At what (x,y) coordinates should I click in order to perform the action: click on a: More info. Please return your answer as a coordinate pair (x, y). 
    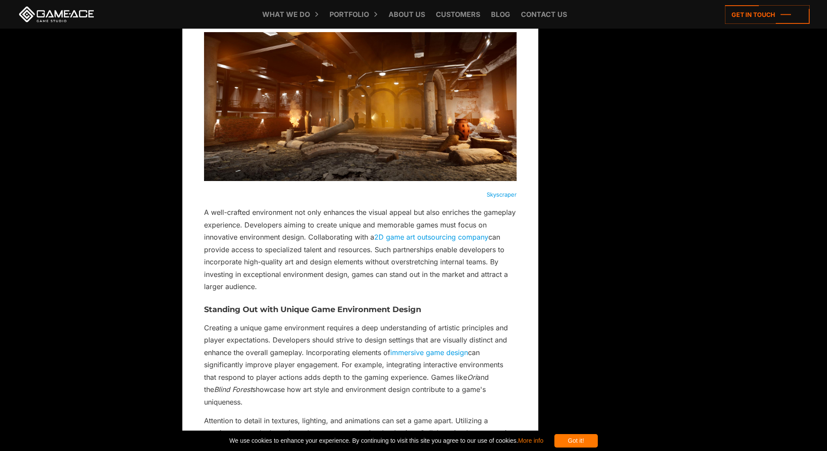
    Looking at the image, I should click on (530, 440).